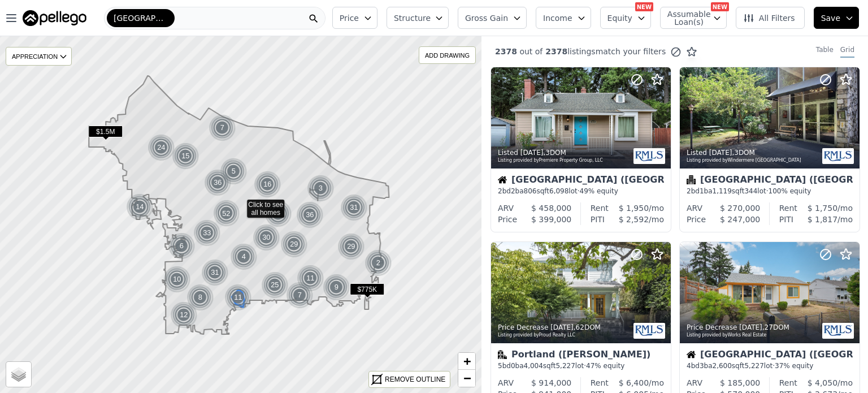 Image resolution: width=868 pixels, height=393 pixels. I want to click on button: Assumable Loan(s), so click(693, 17).